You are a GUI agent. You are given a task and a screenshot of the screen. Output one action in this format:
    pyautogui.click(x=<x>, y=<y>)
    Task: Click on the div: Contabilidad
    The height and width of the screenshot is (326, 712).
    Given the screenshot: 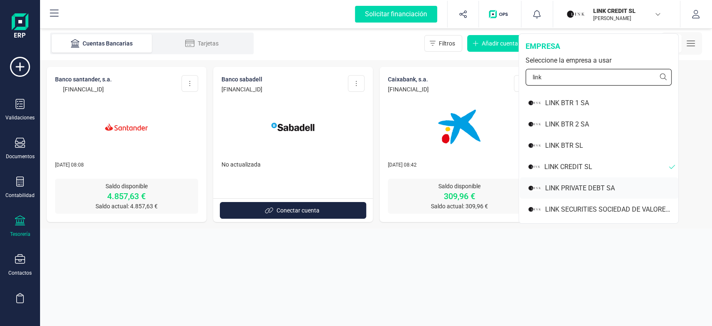 What is the action you would take?
    pyautogui.click(x=20, y=195)
    